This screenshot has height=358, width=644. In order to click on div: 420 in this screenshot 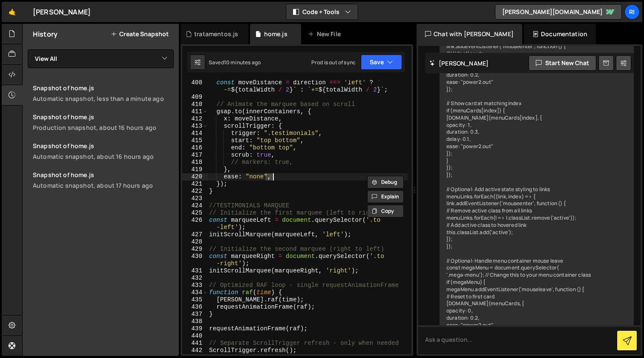, I will do `click(195, 177)`.